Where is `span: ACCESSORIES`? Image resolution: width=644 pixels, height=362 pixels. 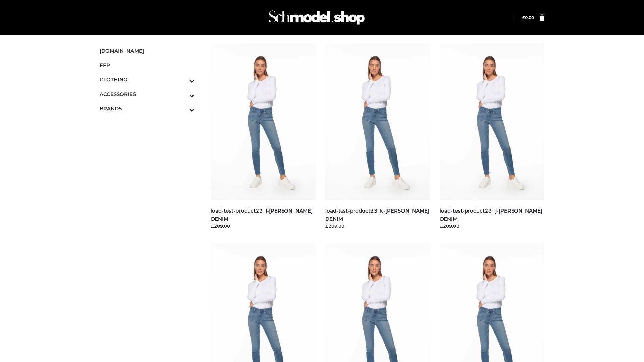 span: ACCESSORIES is located at coordinates (147, 94).